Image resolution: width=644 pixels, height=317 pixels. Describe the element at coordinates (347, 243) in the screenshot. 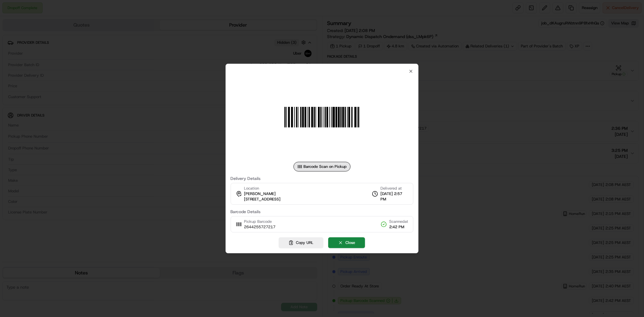

I see `button: Close` at that location.